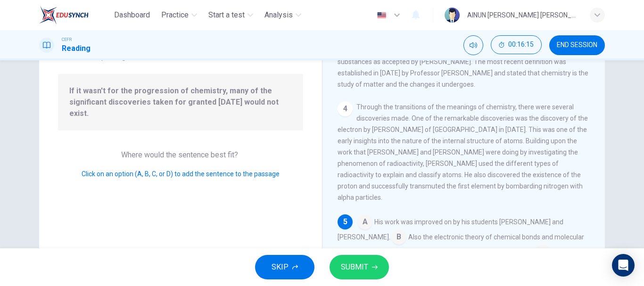  What do you see at coordinates (452, 15) in the screenshot?
I see `img: Profile picture` at bounding box center [452, 15].